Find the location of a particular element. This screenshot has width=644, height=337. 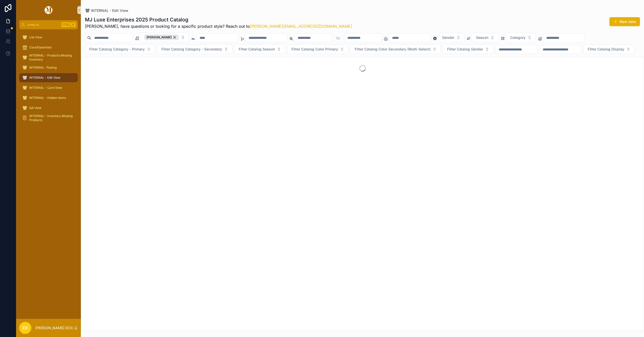

span: Season is located at coordinates (482, 38).